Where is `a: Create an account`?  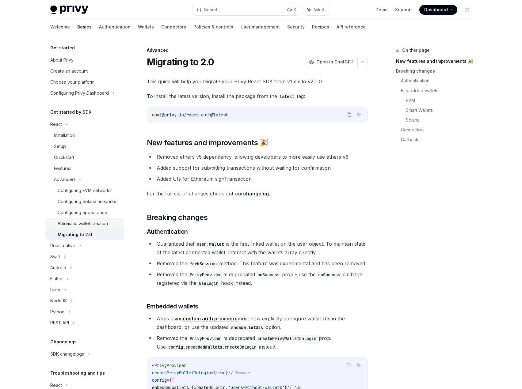 a: Create an account is located at coordinates (85, 71).